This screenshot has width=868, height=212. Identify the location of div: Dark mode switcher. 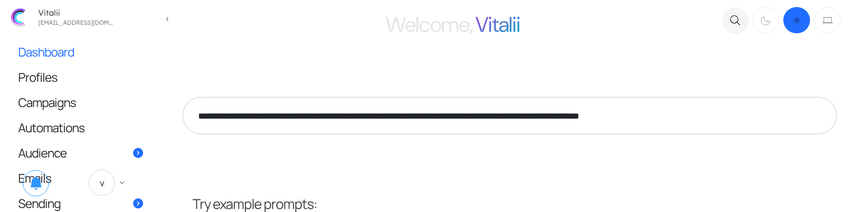
(797, 20).